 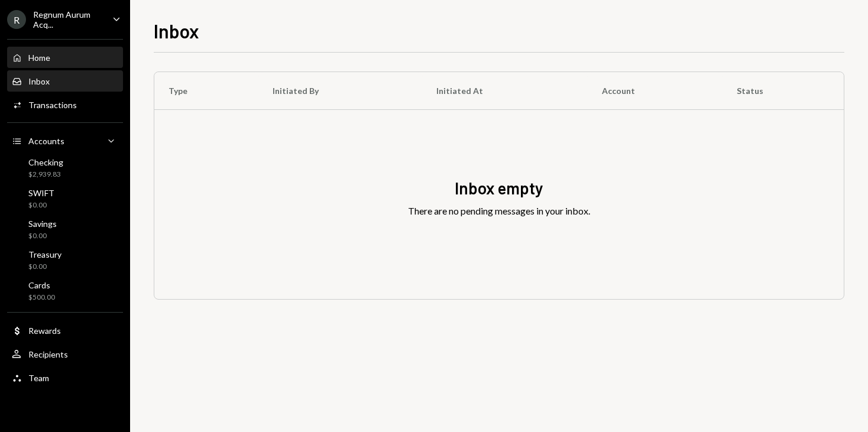 I want to click on div: Home, so click(x=39, y=58).